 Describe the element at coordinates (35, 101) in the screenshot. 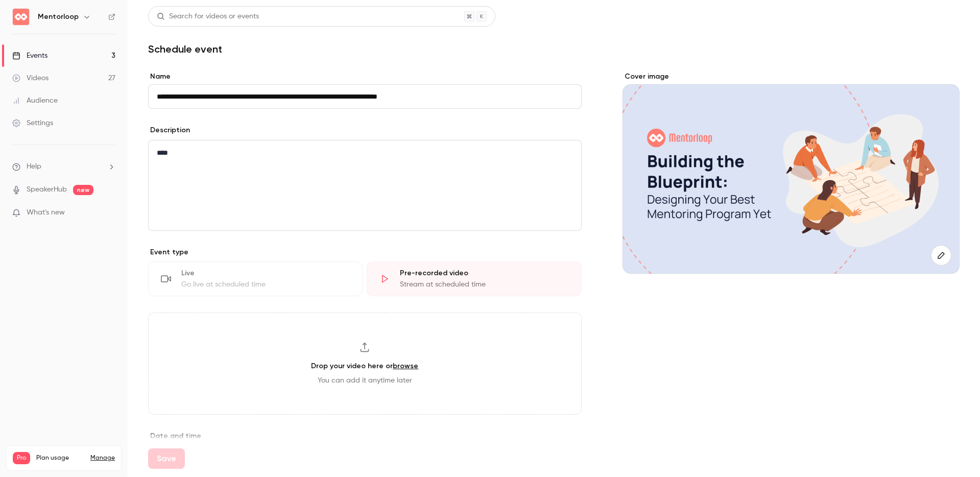

I see `div: Audience` at that location.